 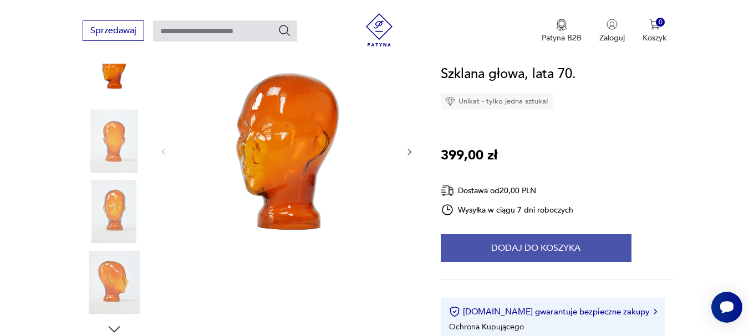 I want to click on p: Zaloguj, so click(x=612, y=38).